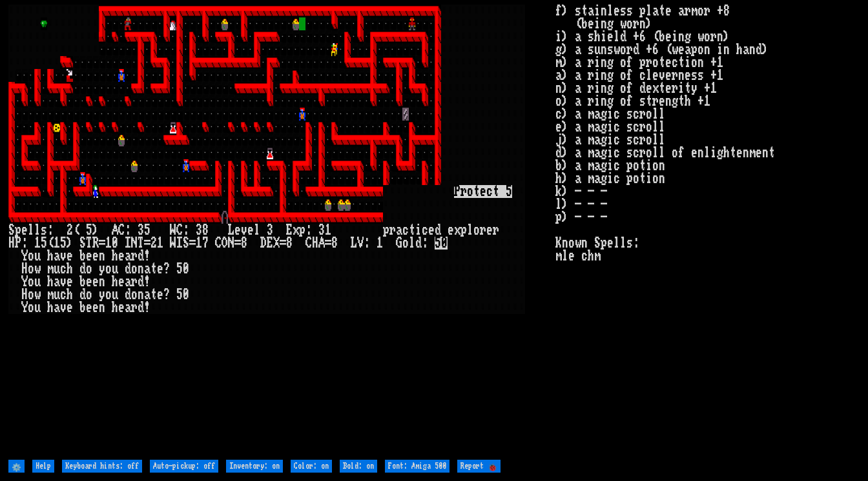 The height and width of the screenshot is (481, 868). Describe the element at coordinates (102, 466) in the screenshot. I see `input: Keyboard hints: off` at that location.